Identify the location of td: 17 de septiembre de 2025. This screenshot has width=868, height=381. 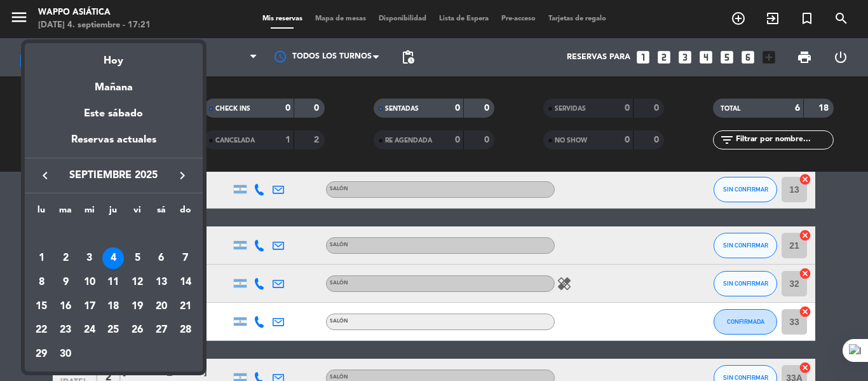
(90, 307).